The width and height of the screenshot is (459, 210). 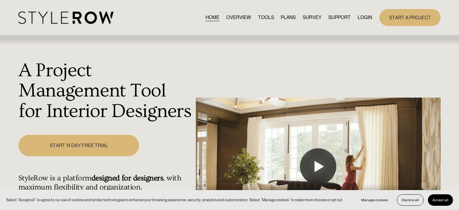 What do you see at coordinates (239, 17) in the screenshot?
I see `a: OVERVIEW` at bounding box center [239, 17].